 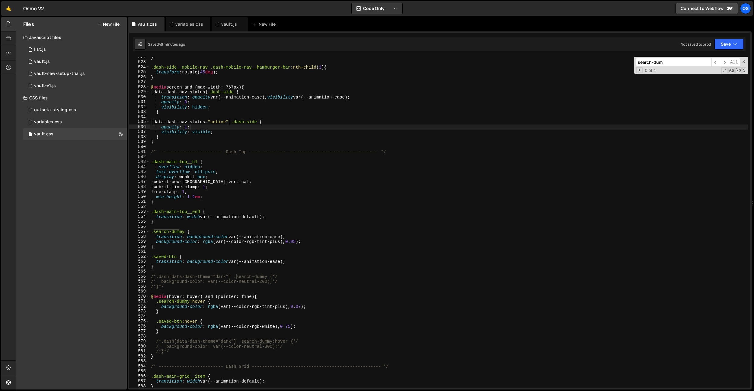 I want to click on div: 554, so click(x=139, y=216).